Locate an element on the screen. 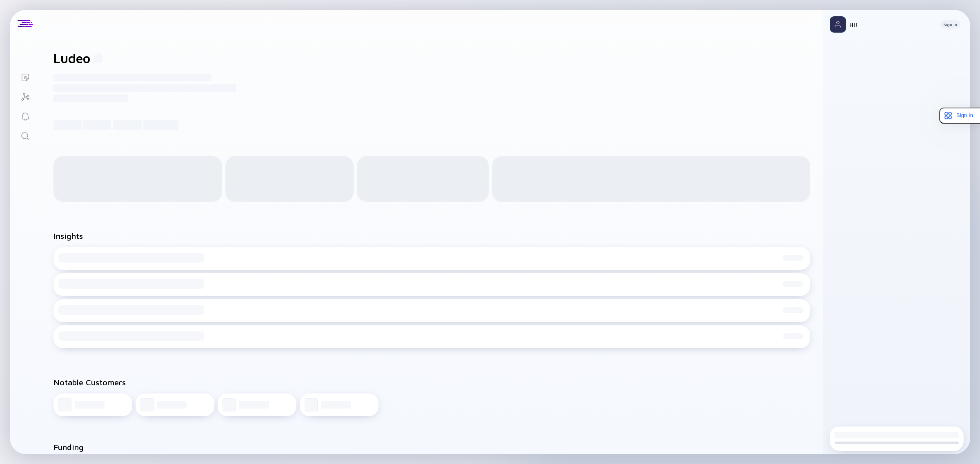 The height and width of the screenshot is (464, 980). a: Investor Map is located at coordinates (25, 97).